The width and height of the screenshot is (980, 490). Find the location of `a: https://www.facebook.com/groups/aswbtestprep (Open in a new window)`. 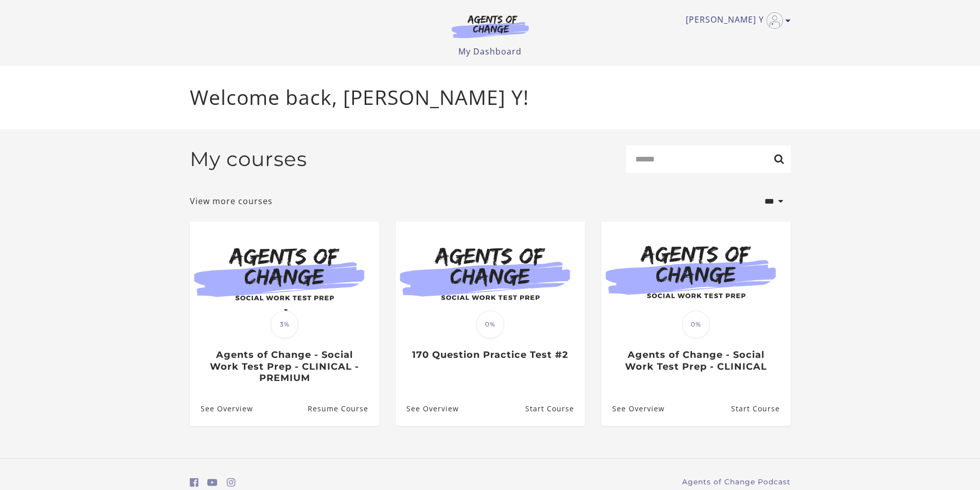

a: https://www.facebook.com/groups/aswbtestprep (Open in a new window) is located at coordinates (194, 482).